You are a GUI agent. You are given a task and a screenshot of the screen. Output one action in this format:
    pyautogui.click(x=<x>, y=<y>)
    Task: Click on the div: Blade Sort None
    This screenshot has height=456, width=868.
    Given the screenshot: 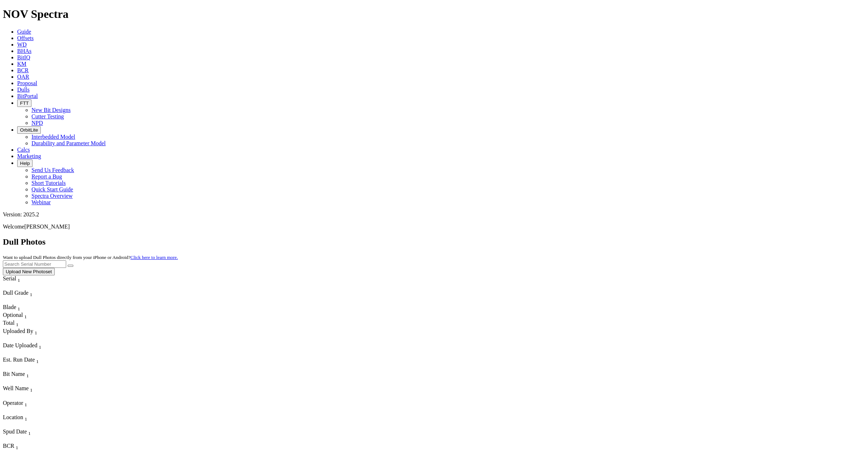 What is the action you would take?
    pyautogui.click(x=15, y=308)
    